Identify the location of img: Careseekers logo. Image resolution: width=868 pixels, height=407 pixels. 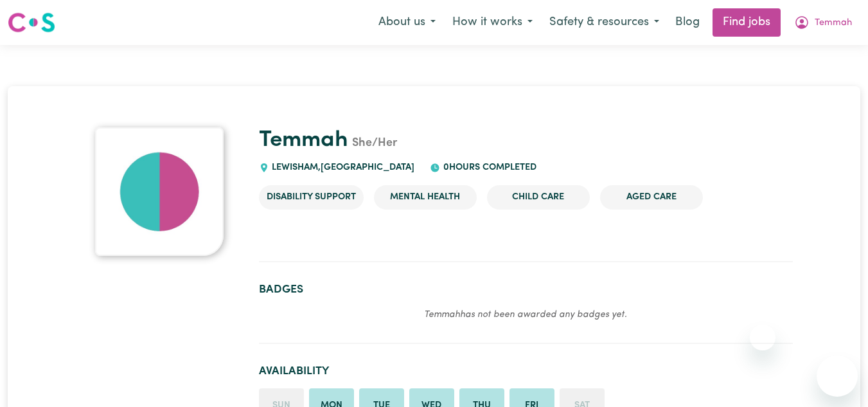
(31, 22).